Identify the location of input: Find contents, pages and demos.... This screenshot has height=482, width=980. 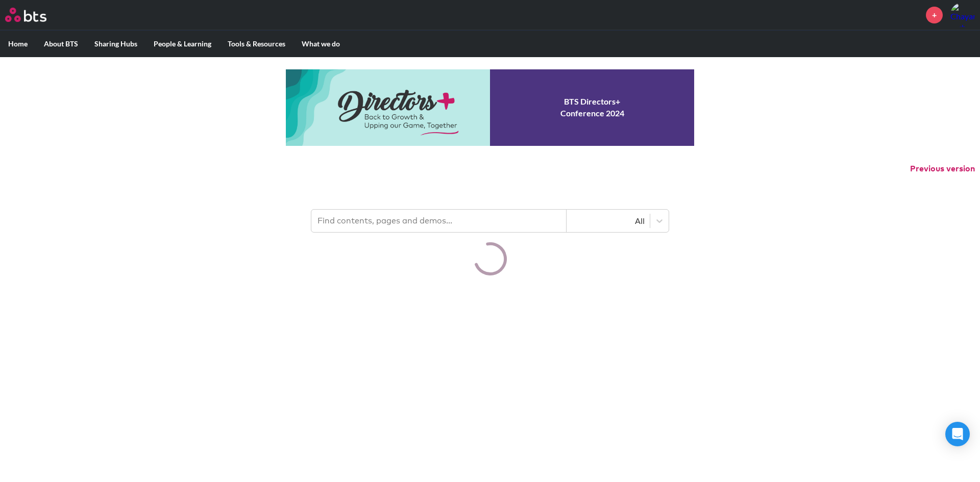
(439, 221).